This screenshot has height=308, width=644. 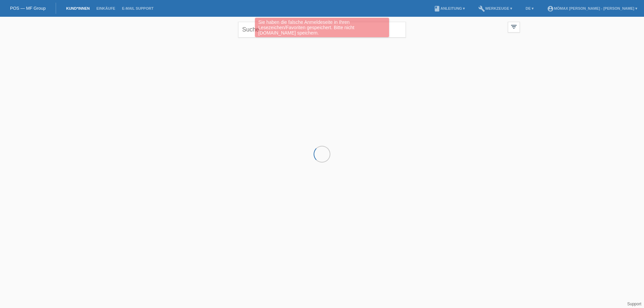 I want to click on a: POS — MF Group, so click(x=28, y=8).